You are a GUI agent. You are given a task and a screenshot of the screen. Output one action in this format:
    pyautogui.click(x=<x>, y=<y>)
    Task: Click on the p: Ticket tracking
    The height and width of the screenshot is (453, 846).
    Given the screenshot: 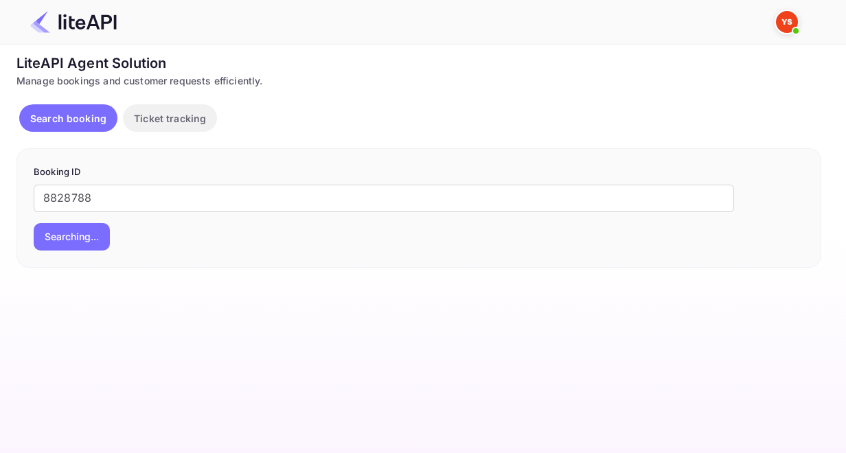 What is the action you would take?
    pyautogui.click(x=170, y=118)
    